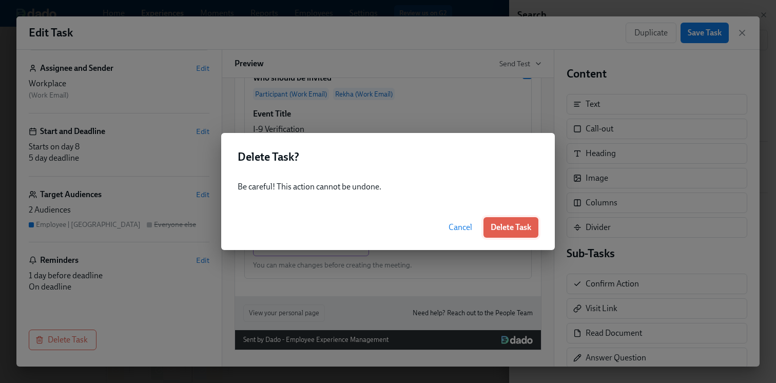 Image resolution: width=776 pixels, height=383 pixels. What do you see at coordinates (511, 227) in the screenshot?
I see `span: Delete Task` at bounding box center [511, 227].